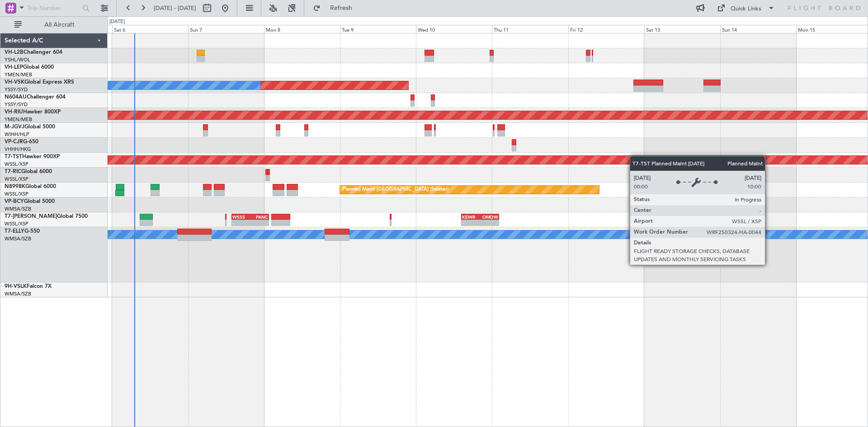 The height and width of the screenshot is (427, 868). I want to click on div: Tue 9, so click(378, 29).